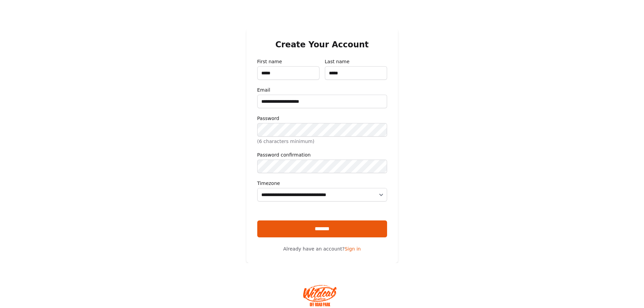 Image resolution: width=644 pixels, height=308 pixels. I want to click on label: Timezone, so click(322, 183).